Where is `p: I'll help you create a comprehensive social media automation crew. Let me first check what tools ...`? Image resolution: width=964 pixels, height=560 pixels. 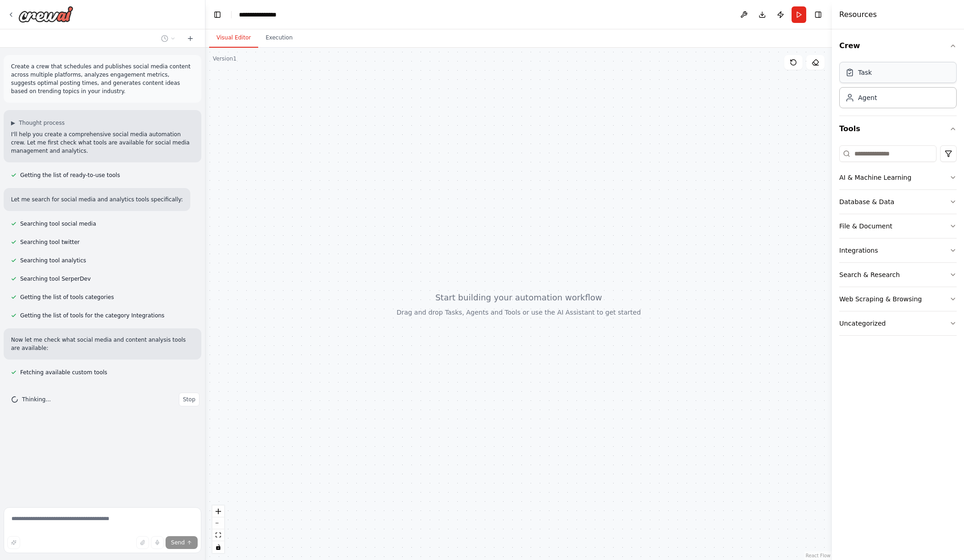 p: I'll help you create a comprehensive social media automation crew. Let me first check what tools ... is located at coordinates (102, 143).